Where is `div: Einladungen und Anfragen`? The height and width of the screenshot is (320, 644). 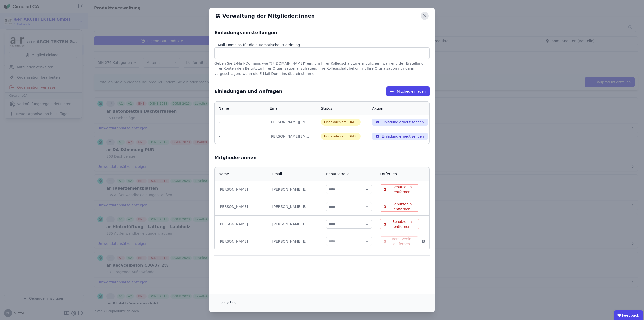
div: Einladungen und Anfragen is located at coordinates (248, 91).